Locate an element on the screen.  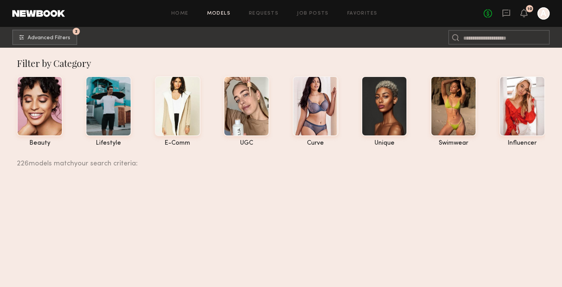
div: unique is located at coordinates (384, 143).